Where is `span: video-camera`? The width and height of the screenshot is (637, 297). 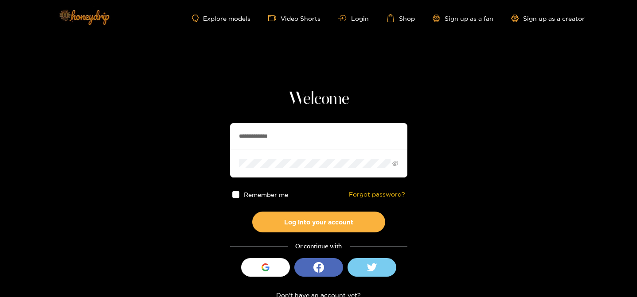
span: video-camera is located at coordinates (274, 18).